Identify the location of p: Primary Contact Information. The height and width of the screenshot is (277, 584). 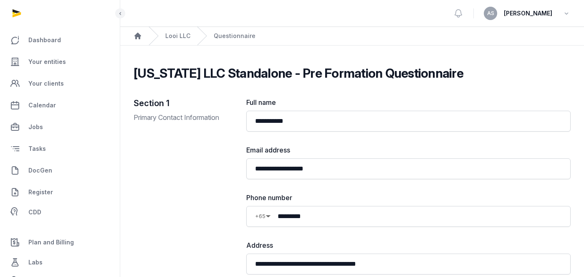
(183, 117).